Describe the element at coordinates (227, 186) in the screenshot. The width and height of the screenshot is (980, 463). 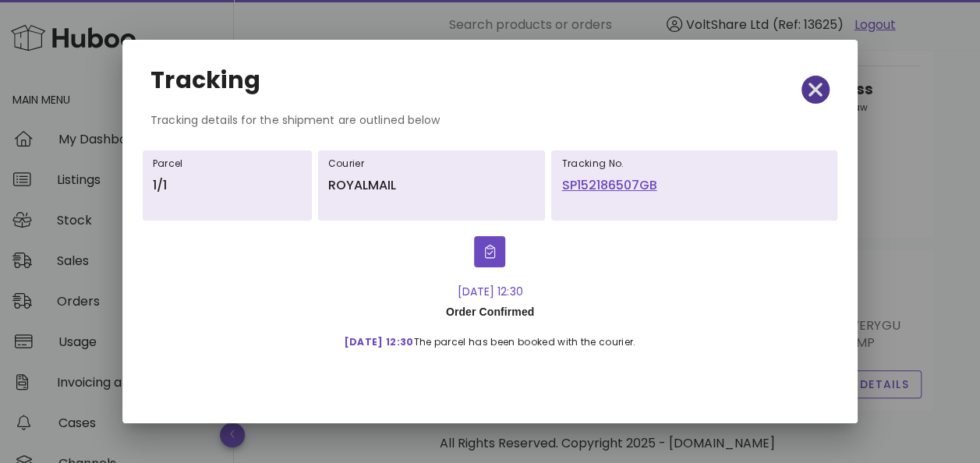
I see `p: 1/1` at that location.